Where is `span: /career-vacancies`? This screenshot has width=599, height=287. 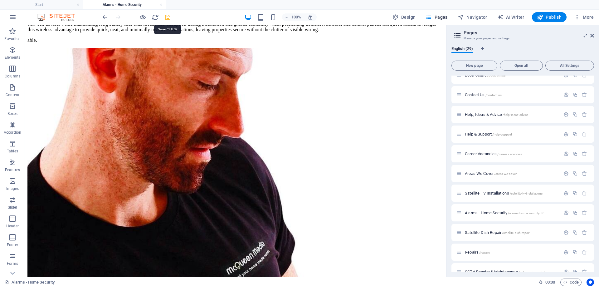 span: /career-vacancies is located at coordinates (510, 154).